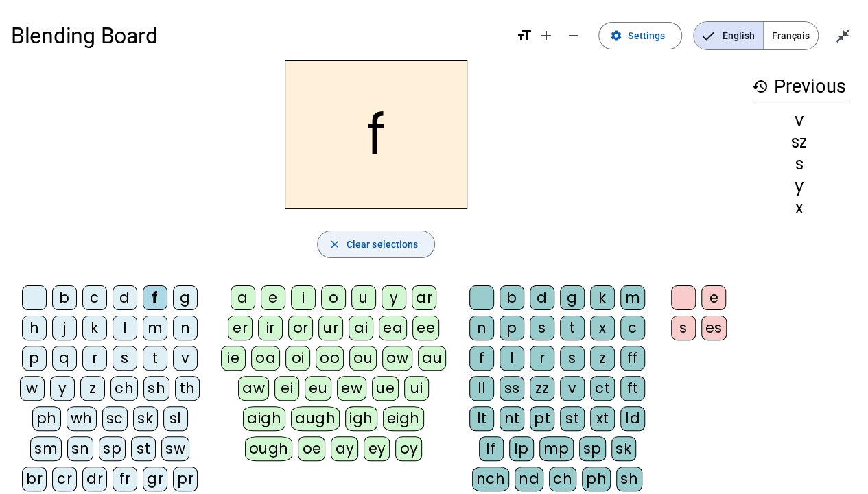  I want to click on h3: Previous, so click(799, 86).